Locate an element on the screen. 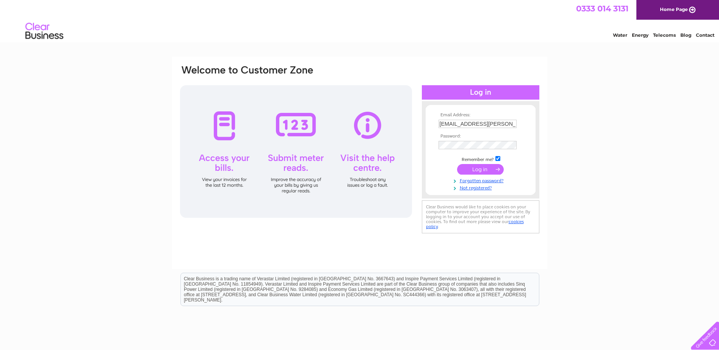  a: Not registered? is located at coordinates (481, 187).